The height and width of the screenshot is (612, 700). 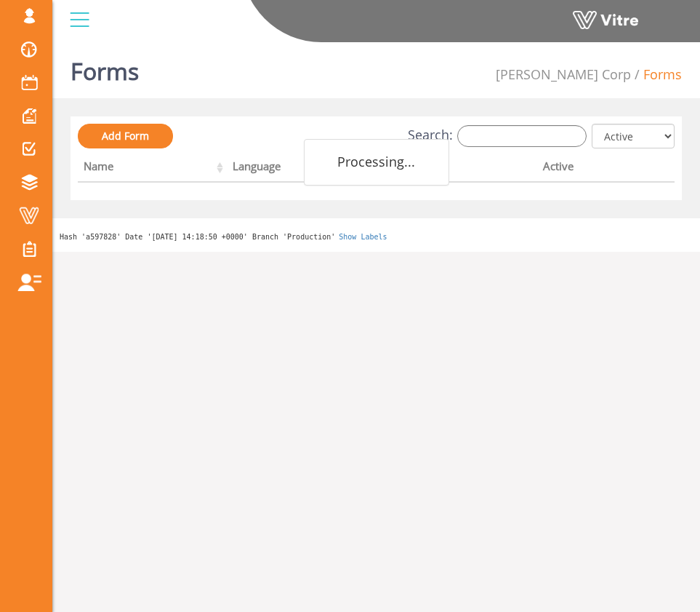 I want to click on span: 210, so click(x=563, y=74).